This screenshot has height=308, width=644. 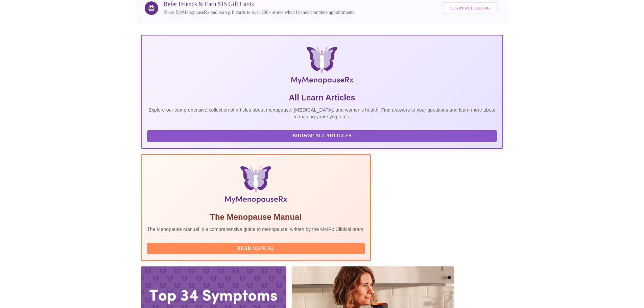 What do you see at coordinates (256, 229) in the screenshot?
I see `p: The Menopause Manual is a comprehensive guide to menopause, written by the MMRx Clinical team.` at bounding box center [256, 229].